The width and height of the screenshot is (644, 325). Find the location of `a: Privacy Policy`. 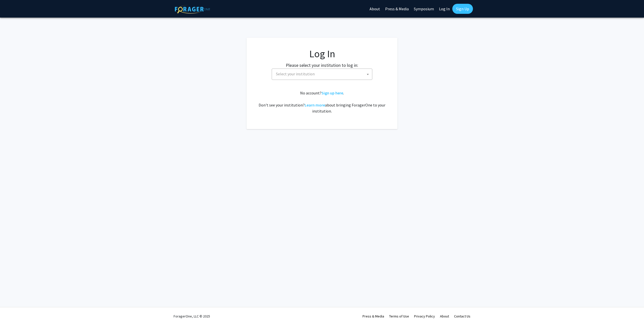

a: Privacy Policy is located at coordinates (424, 316).